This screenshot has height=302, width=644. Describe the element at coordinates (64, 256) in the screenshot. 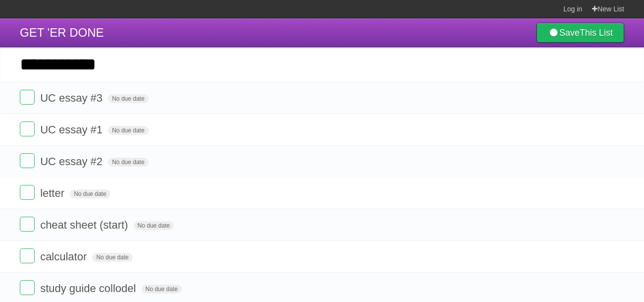

I see `span: calculator` at that location.